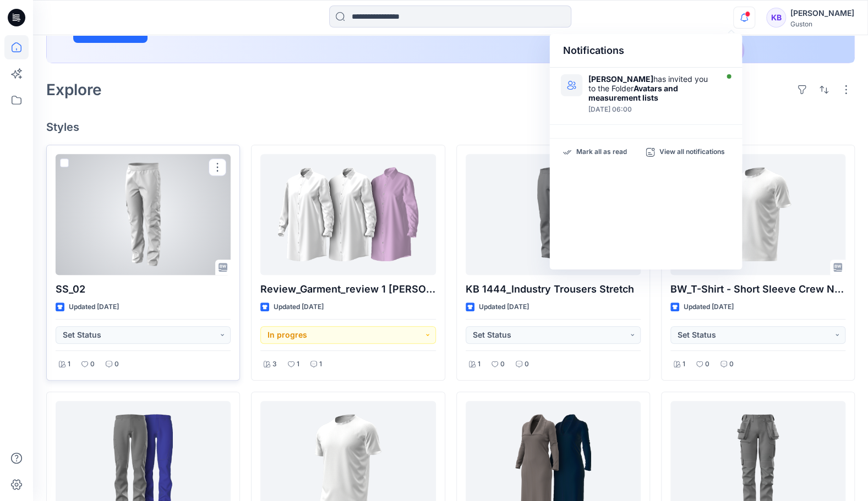 This screenshot has width=868, height=501. Describe the element at coordinates (758, 289) in the screenshot. I see `p: BW_T-Shirt - Short Sleeve Crew Neck_M` at that location.